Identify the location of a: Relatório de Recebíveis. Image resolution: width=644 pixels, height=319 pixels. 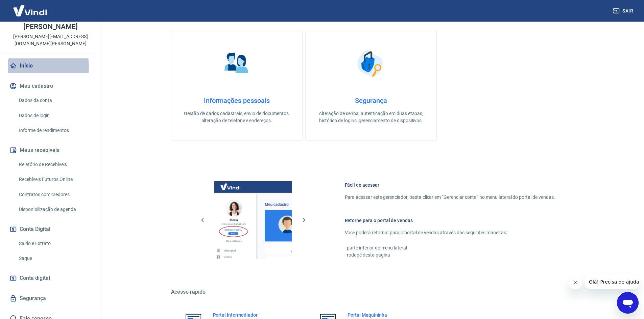
(54, 165).